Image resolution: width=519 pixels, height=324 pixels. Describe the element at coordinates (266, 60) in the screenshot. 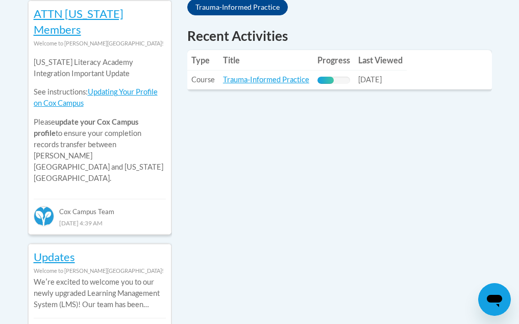

I see `th: Title` at that location.